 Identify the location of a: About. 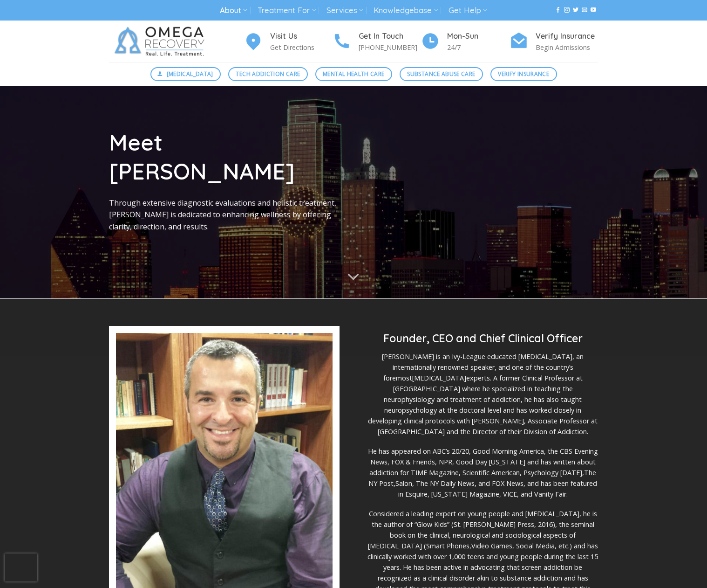
(233, 10).